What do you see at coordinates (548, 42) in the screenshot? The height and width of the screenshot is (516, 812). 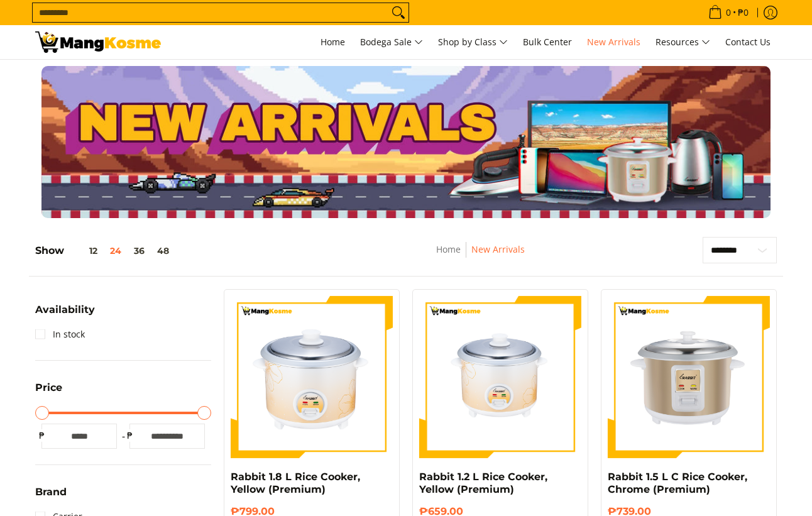 I see `span: Bulk Center` at bounding box center [548, 42].